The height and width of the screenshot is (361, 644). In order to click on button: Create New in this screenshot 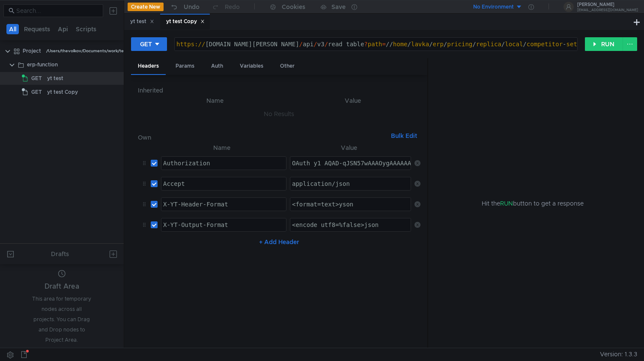, I will do `click(146, 7)`.